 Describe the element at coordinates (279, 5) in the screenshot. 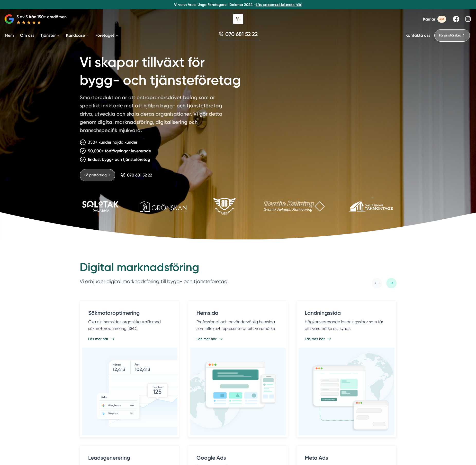

I see `a: Läs pressmeddelandet här!` at that location.